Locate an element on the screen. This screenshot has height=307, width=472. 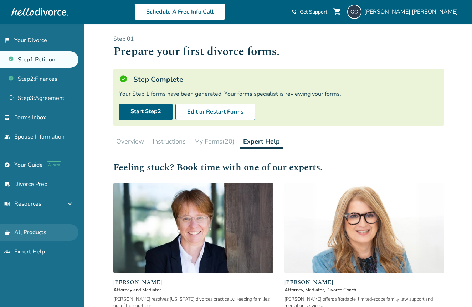
span: Resources is located at coordinates (23, 204).